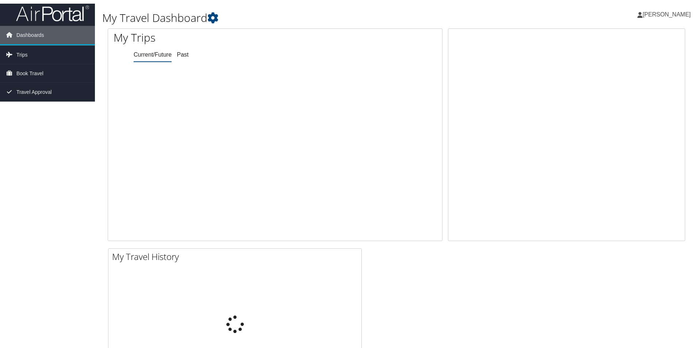 This screenshot has width=698, height=348. I want to click on a: Current/Future, so click(153, 54).